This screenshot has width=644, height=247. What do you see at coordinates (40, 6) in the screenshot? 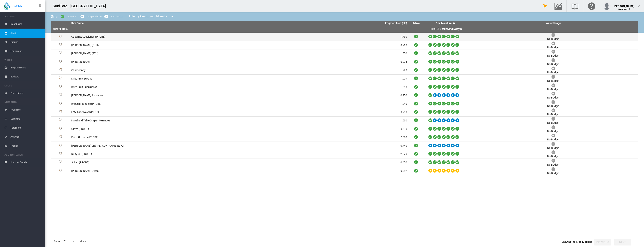
I see `md-icon: icon-pin` at bounding box center [40, 6].